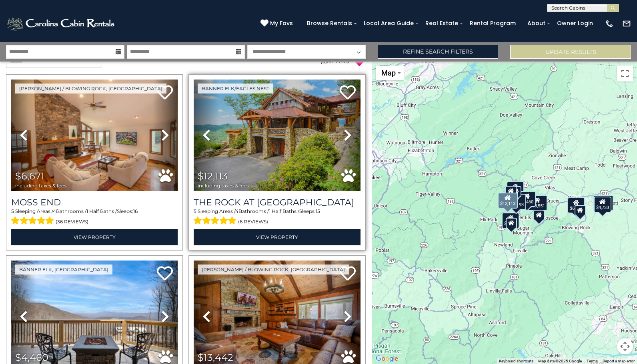 This screenshot has width=637, height=364. Describe the element at coordinates (625, 74) in the screenshot. I see `button: Toggle fullscreen view` at that location.